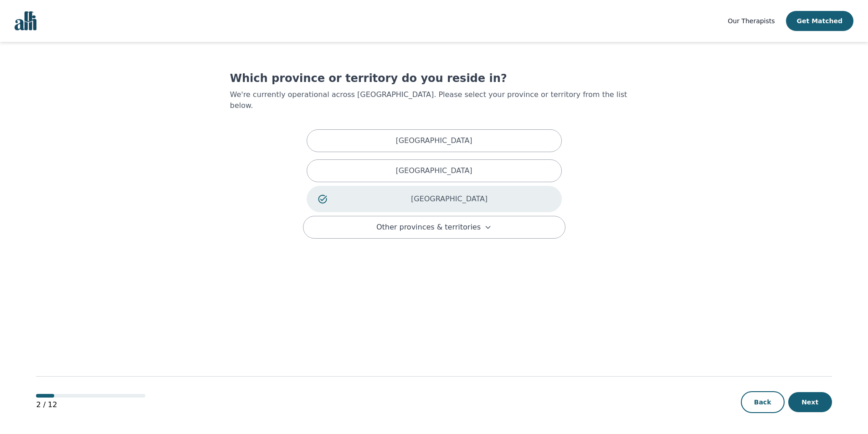 Image resolution: width=868 pixels, height=434 pixels. I want to click on span: Our Therapists, so click(751, 21).